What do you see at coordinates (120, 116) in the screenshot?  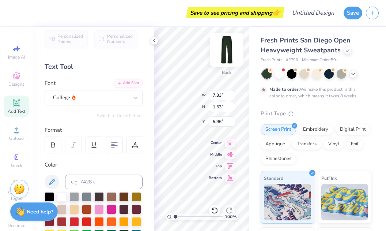 I see `button: Switch to Greek Letters` at bounding box center [120, 116].